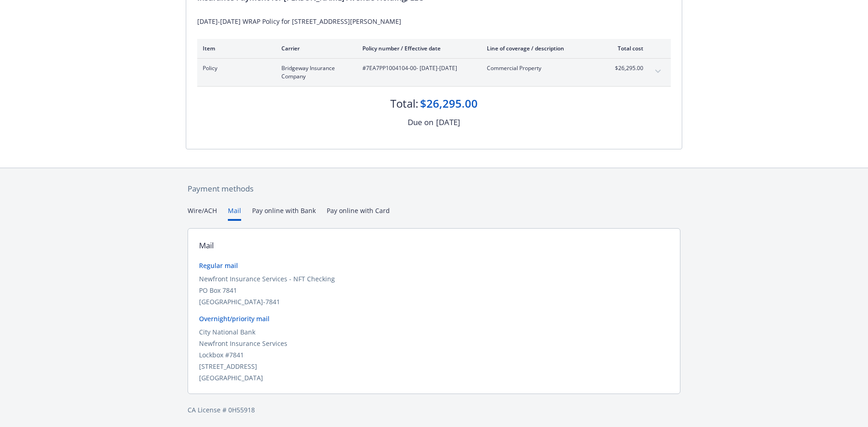  I want to click on span: Commercial Property, so click(541, 68).